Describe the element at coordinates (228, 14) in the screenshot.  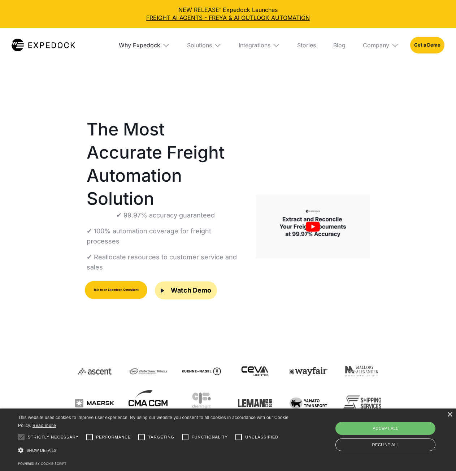
I see `div: NEW RELEASE: Expedock Launches` at that location.